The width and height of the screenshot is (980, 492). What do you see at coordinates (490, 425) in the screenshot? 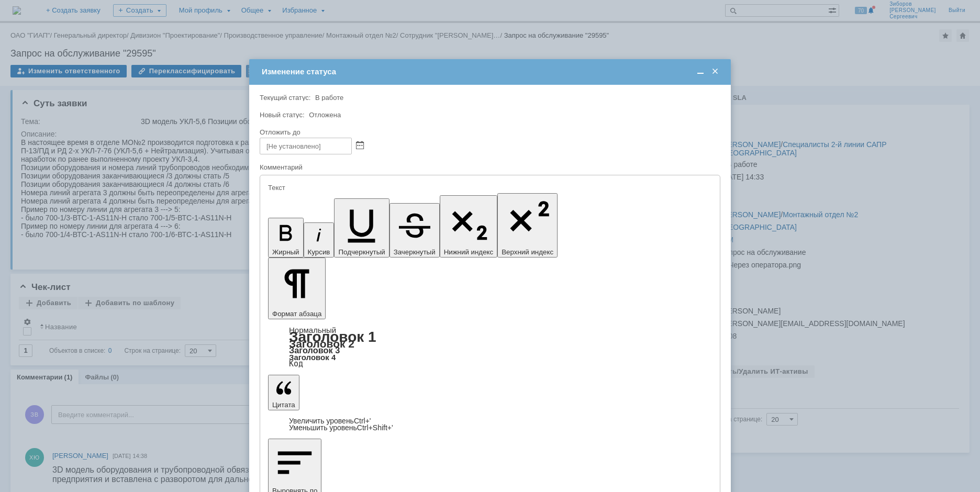
I see `div: Цитата` at bounding box center [490, 425].